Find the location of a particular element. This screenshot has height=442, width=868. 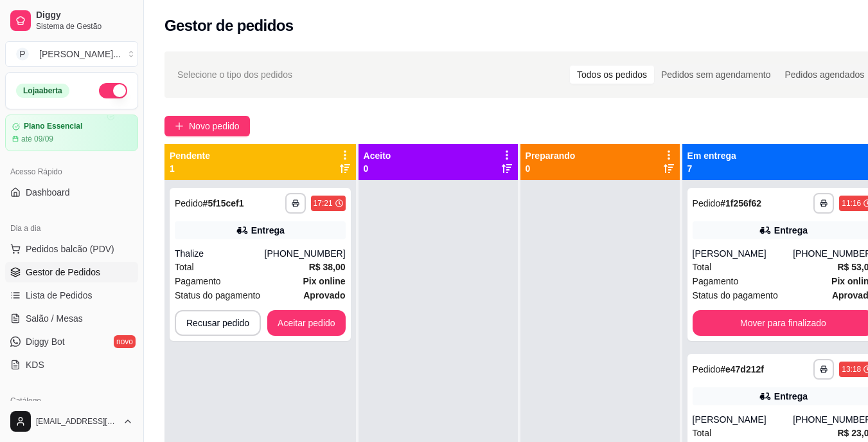

div: Todos os pedidos is located at coordinates (612, 75).